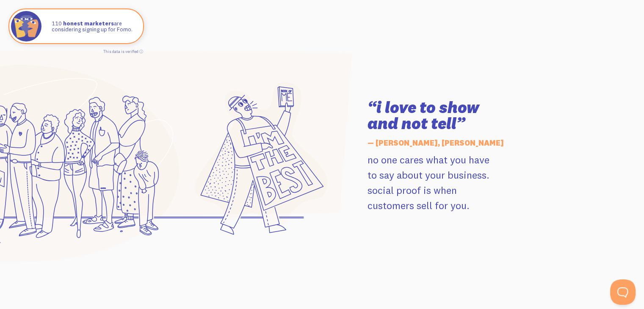 The width and height of the screenshot is (644, 309). Describe the element at coordinates (463, 182) in the screenshot. I see `p: no one cares what you have to say about your business. social proof is when customers sell for you.` at that location.